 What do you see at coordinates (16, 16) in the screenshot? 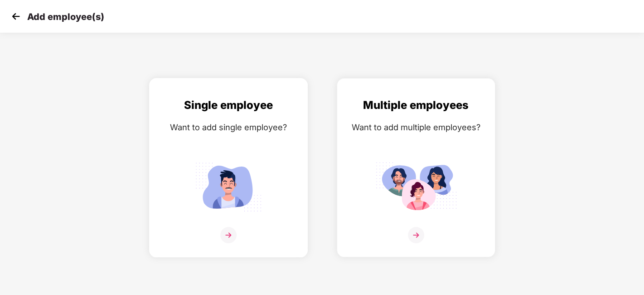
I see `img: svg+xml;base64,PHN2ZyB4bWxucz0iaHR0cDovL3d3dy53My5vcmcvMjAwMC9zdmciIHdpZHRoPSIzMCIgaGVpZ2h0PSIzMC...` at bounding box center [16, 16].